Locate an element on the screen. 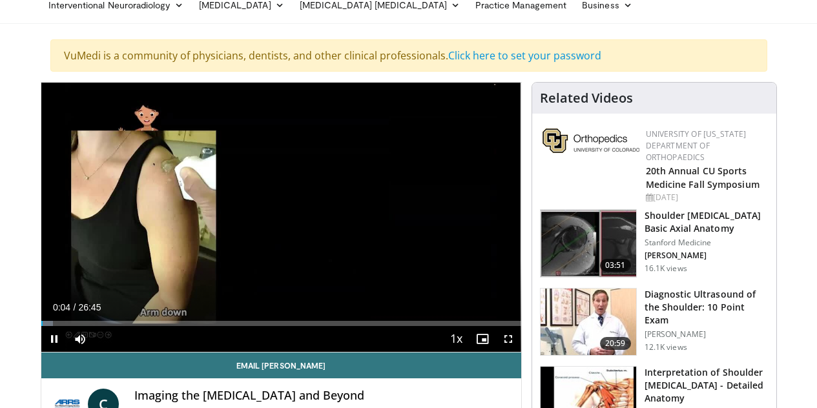 The height and width of the screenshot is (408, 817). h3: Diagnostic Ultrasound of the Shoulder: 10 Point Exam is located at coordinates (707, 308).